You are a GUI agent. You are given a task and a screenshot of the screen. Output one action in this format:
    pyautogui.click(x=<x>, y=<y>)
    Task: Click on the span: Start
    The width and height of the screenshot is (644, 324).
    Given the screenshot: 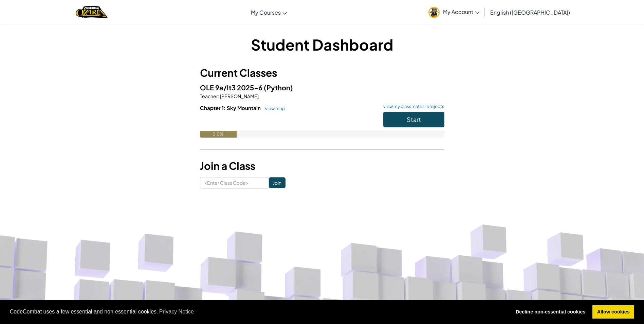 What is the action you would take?
    pyautogui.click(x=414, y=119)
    